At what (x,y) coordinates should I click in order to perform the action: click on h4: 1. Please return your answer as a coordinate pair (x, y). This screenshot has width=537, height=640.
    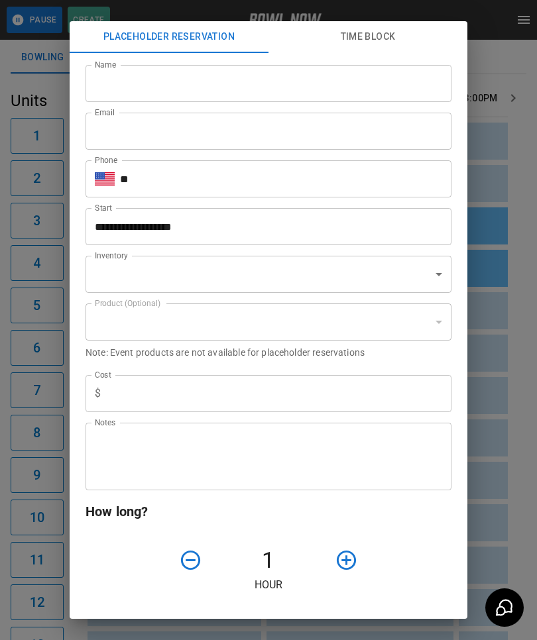
    Looking at the image, I should click on (268, 560).